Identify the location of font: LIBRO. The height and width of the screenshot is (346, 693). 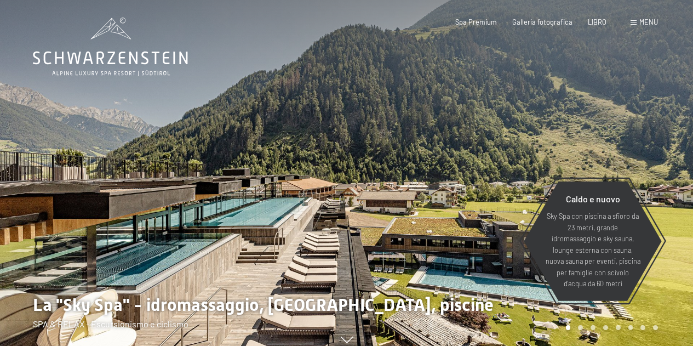
(598, 22).